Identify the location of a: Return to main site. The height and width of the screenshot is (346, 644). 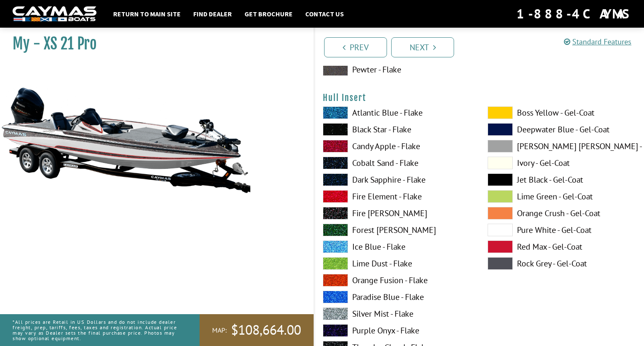
(147, 14).